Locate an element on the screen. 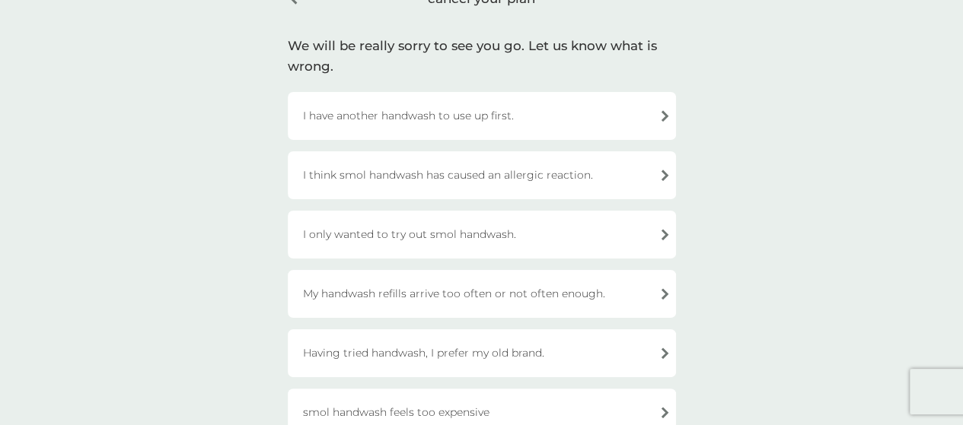  div: My handwash refills arrive too often or not often enough. is located at coordinates (482, 294).